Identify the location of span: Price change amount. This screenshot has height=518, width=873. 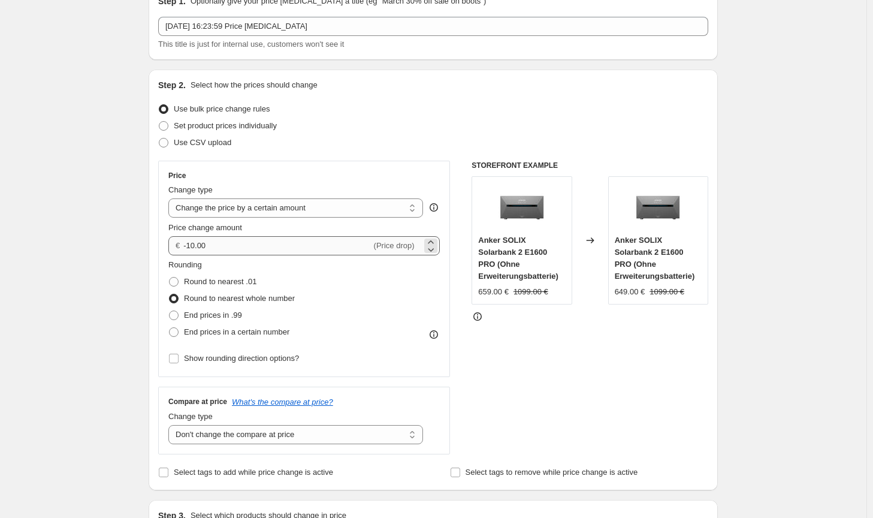
(205, 227).